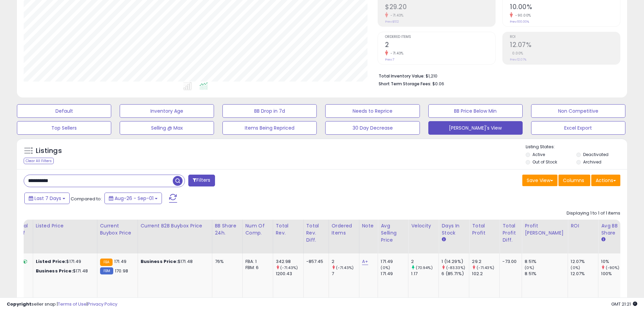 The width and height of the screenshot is (644, 311). I want to click on button: Non Competitive, so click(578, 111).